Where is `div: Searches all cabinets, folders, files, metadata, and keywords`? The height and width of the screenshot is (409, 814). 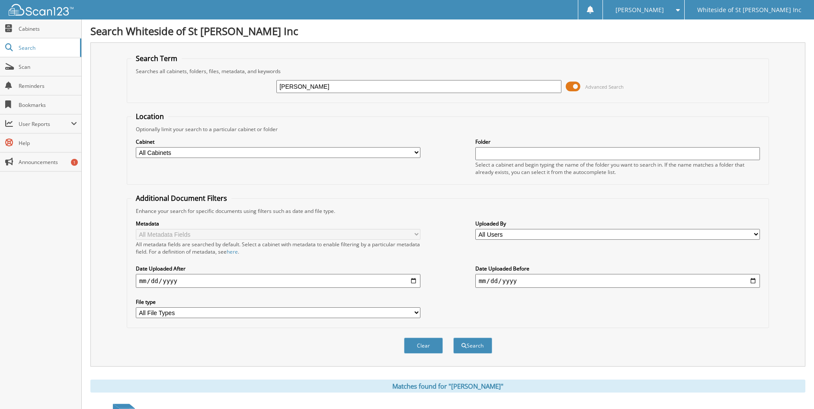
div: Searches all cabinets, folders, files, metadata, and keywords is located at coordinates (448, 71).